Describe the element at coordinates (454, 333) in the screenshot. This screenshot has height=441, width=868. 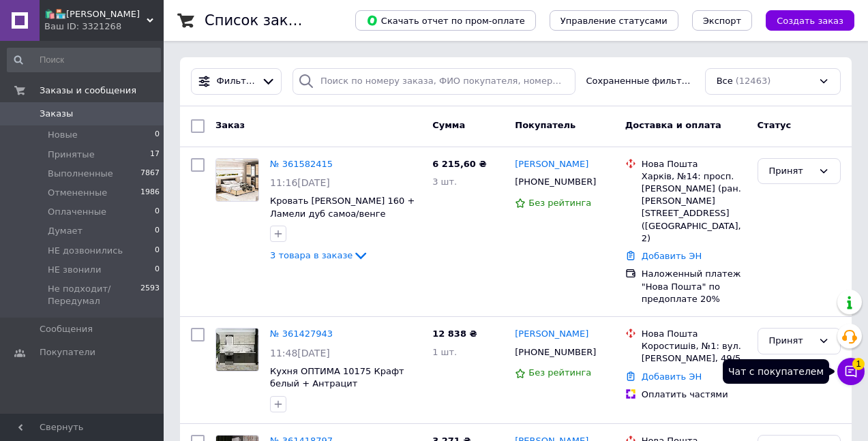
I see `span: 12 838 ₴` at that location.